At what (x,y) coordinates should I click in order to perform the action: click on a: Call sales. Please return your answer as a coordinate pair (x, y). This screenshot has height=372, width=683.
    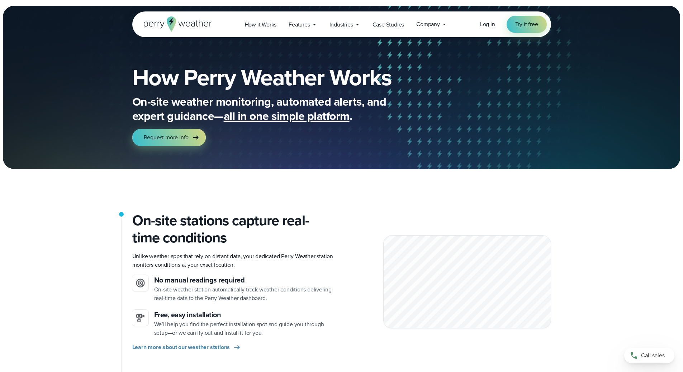
    Looking at the image, I should click on (649, 356).